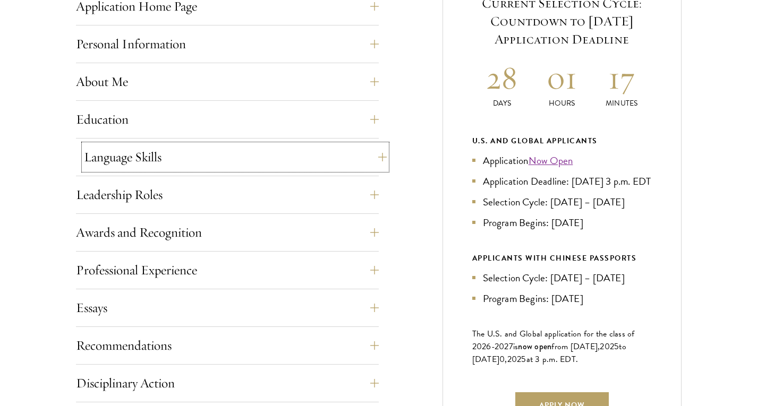  What do you see at coordinates (227, 308) in the screenshot?
I see `button: Essays` at bounding box center [227, 308].